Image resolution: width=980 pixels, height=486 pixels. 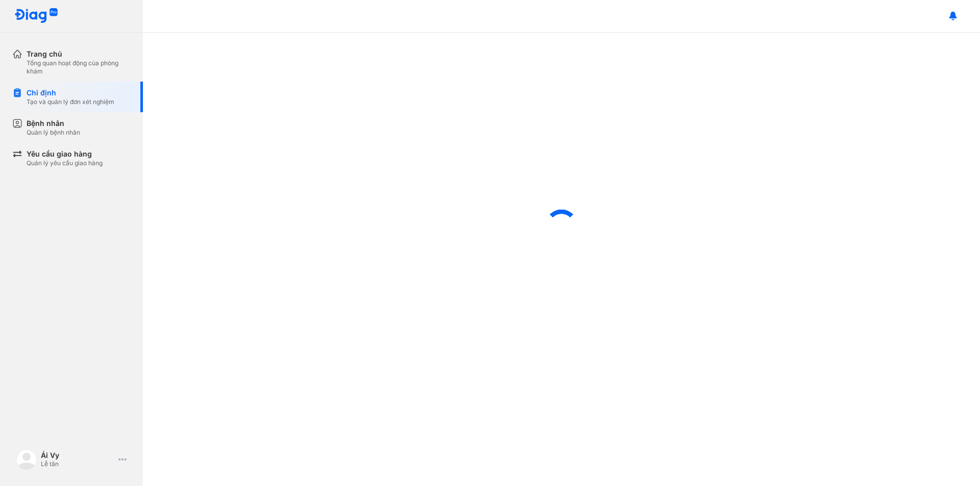 What do you see at coordinates (78, 464) in the screenshot?
I see `div: Lễ tân` at bounding box center [78, 464].